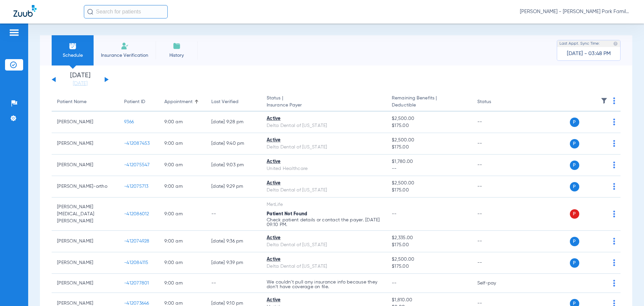 This screenshot has height=306, width=644. Describe the element at coordinates (429, 105) in the screenshot. I see `span: Deductible` at that location.